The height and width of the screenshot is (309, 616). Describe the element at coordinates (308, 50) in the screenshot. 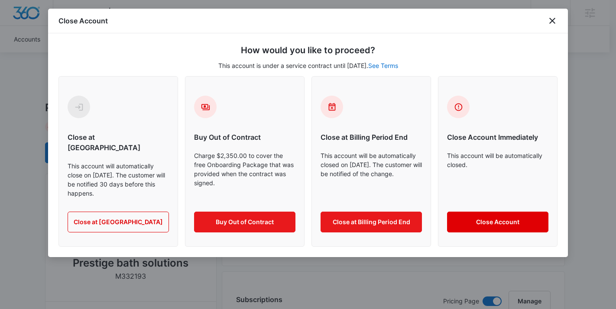

I see `h5: How would you like to proceed?` at that location.